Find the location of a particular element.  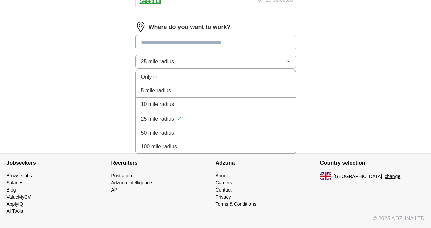

a: API is located at coordinates (115, 190).